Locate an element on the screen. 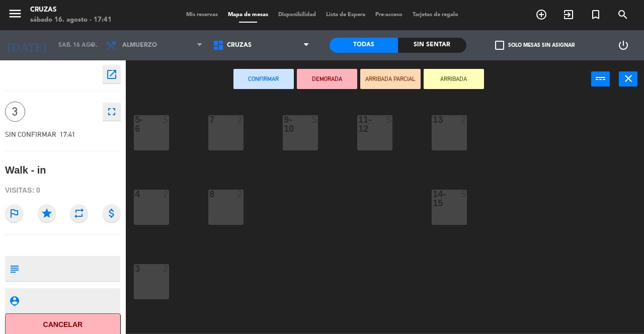  button: fullscreen is located at coordinates (112, 112).